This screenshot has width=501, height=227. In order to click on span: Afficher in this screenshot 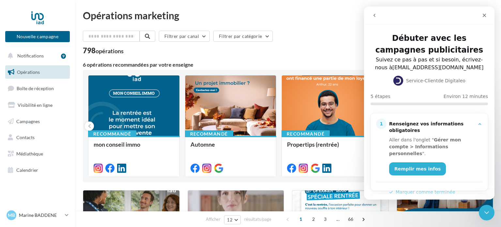, I will do `click(213, 219)`.